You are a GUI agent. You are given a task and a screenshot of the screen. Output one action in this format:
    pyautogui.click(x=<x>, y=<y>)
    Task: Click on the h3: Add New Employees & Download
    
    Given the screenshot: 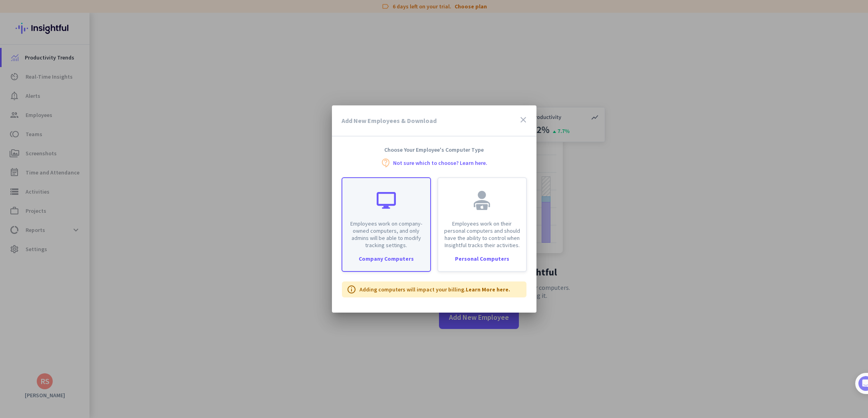 What is the action you would take?
    pyautogui.click(x=389, y=120)
    